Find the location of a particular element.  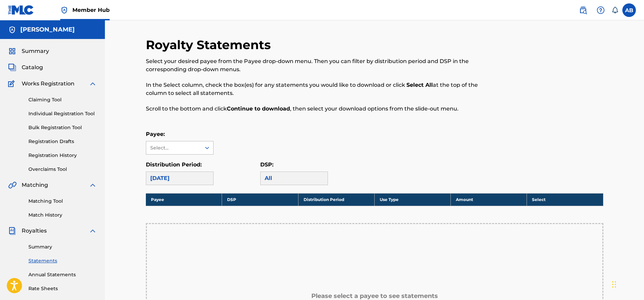

img: search is located at coordinates (582, 11).